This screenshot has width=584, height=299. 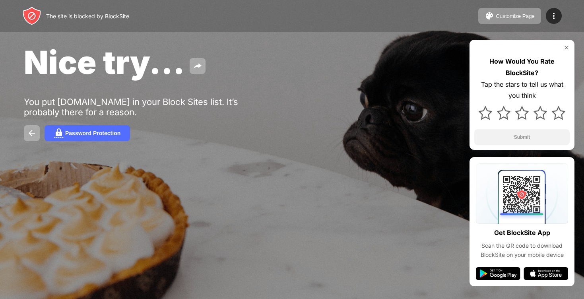 What do you see at coordinates (59, 133) in the screenshot?
I see `img: password.svg` at bounding box center [59, 133].